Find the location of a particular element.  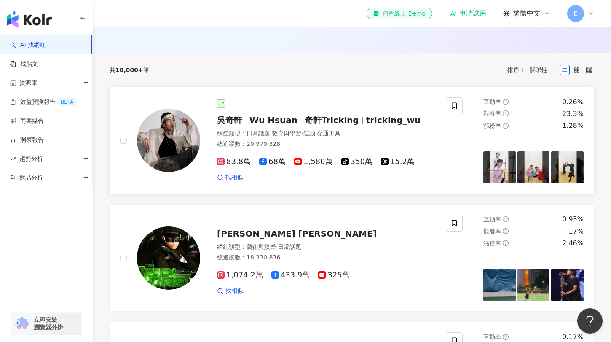

a: KOL Avatar吳奇軒Wu Hsuan奇軒Trickingtricking_wu網紅類型：日常話題·教育與學習·運動·交通工具總追蹤數：20,970,32883.8萬68萬1,580萬350... is located at coordinates (352, 140).